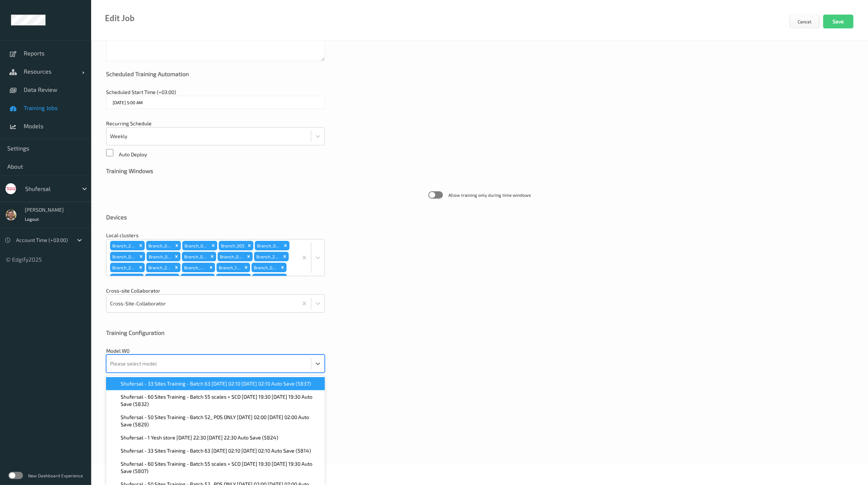 The height and width of the screenshot is (485, 868). Describe the element at coordinates (268, 257) in the screenshot. I see `div: Branch_228` at that location.